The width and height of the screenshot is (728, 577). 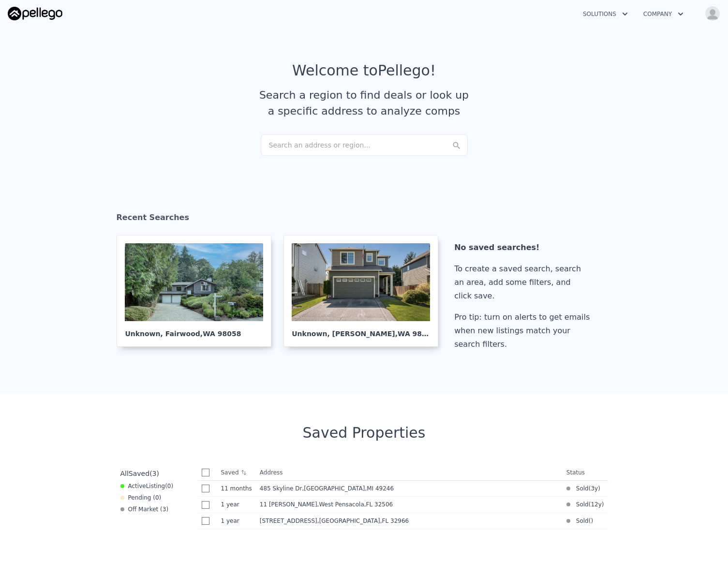 I want to click on th: Status, so click(x=586, y=472).